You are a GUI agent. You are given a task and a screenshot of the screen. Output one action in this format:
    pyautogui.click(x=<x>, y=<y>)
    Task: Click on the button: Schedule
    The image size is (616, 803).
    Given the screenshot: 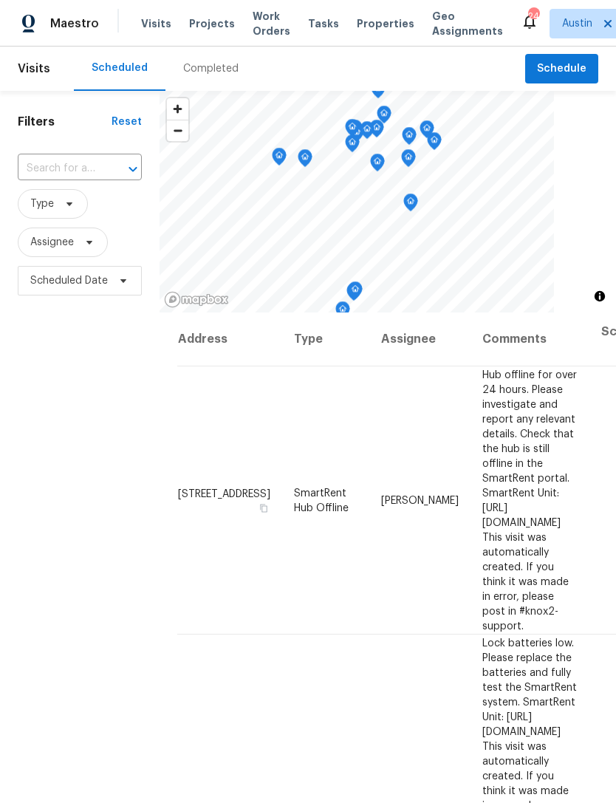 What is the action you would take?
    pyautogui.click(x=561, y=69)
    